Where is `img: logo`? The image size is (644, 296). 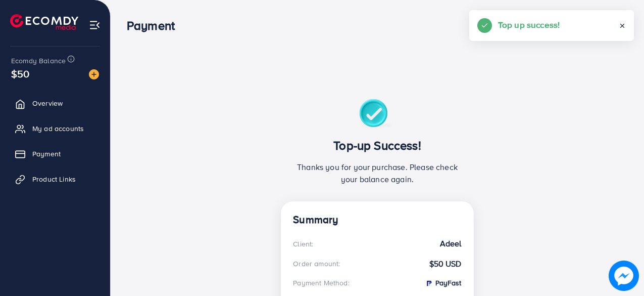
img: logo is located at coordinates (44, 22).